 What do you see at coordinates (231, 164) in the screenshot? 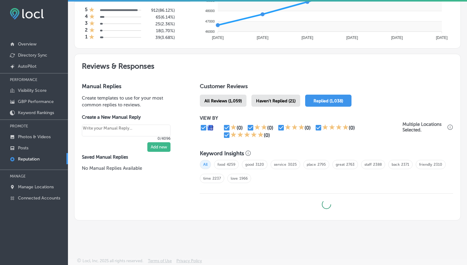
I see `a: 4259` at bounding box center [231, 164].